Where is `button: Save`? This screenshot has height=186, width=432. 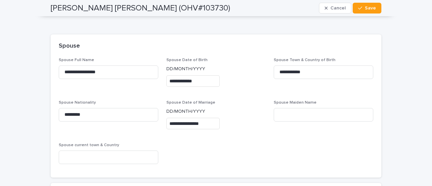 button: Save is located at coordinates (367, 8).